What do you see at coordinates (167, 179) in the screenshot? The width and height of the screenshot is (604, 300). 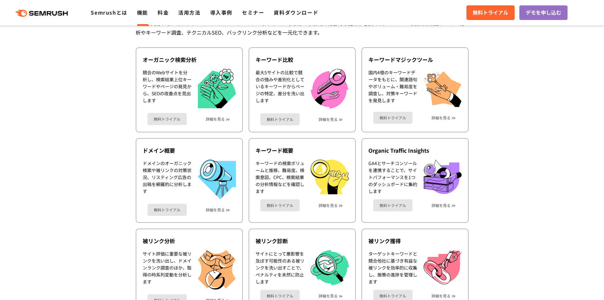 I see `div: ドメインのオーガニック検索や被リンクの対策状況、リスティング広告の出稿を網羅的に分析します` at bounding box center [167, 179].